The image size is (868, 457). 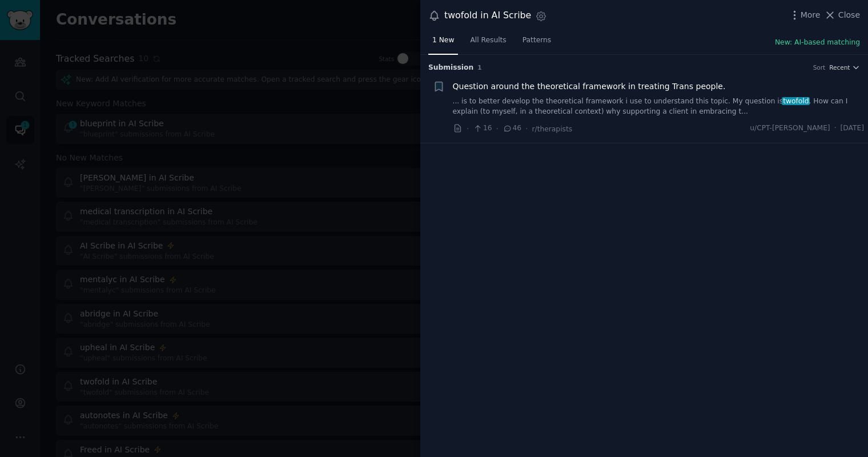 What do you see at coordinates (811, 15) in the screenshot?
I see `span: More` at bounding box center [811, 15].